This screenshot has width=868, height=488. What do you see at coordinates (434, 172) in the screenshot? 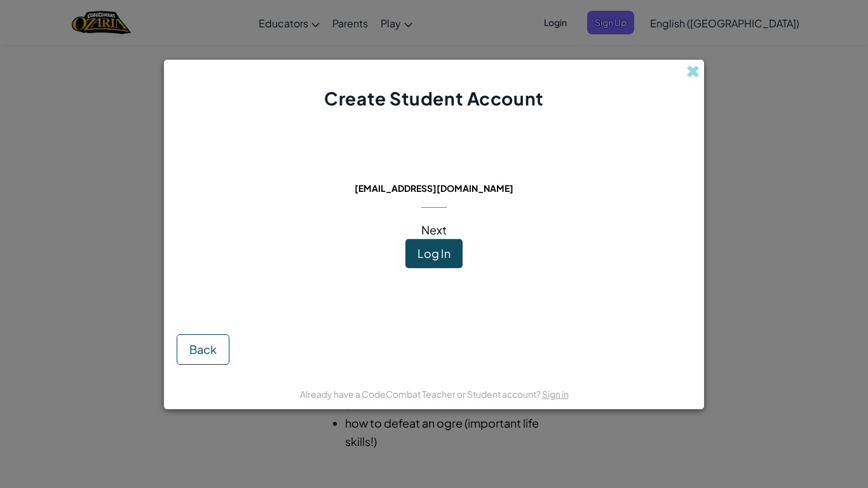
I see `span: This email is already in use:` at bounding box center [434, 172].